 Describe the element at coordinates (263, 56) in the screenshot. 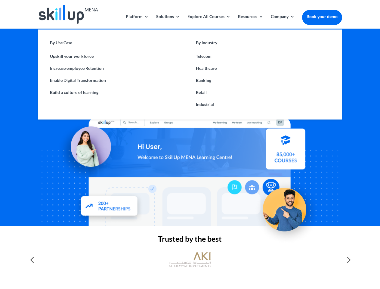

I see `a: Telecom` at that location.